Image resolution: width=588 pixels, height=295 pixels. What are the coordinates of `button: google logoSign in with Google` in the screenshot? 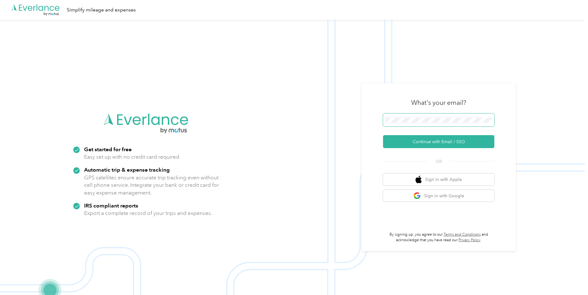 It's located at (439, 196).